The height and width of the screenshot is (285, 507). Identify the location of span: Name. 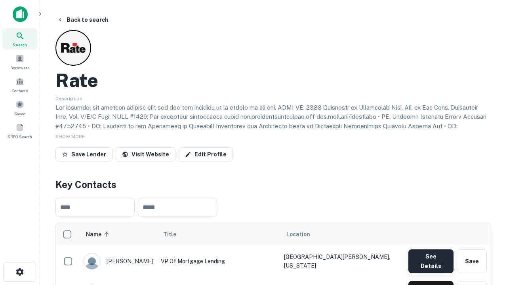
(99, 234).